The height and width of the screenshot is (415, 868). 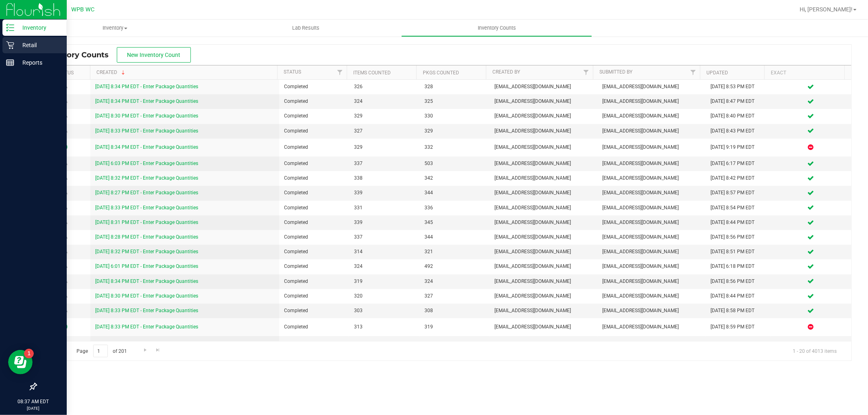 What do you see at coordinates (384, 131) in the screenshot?
I see `span: 327` at bounding box center [384, 131].